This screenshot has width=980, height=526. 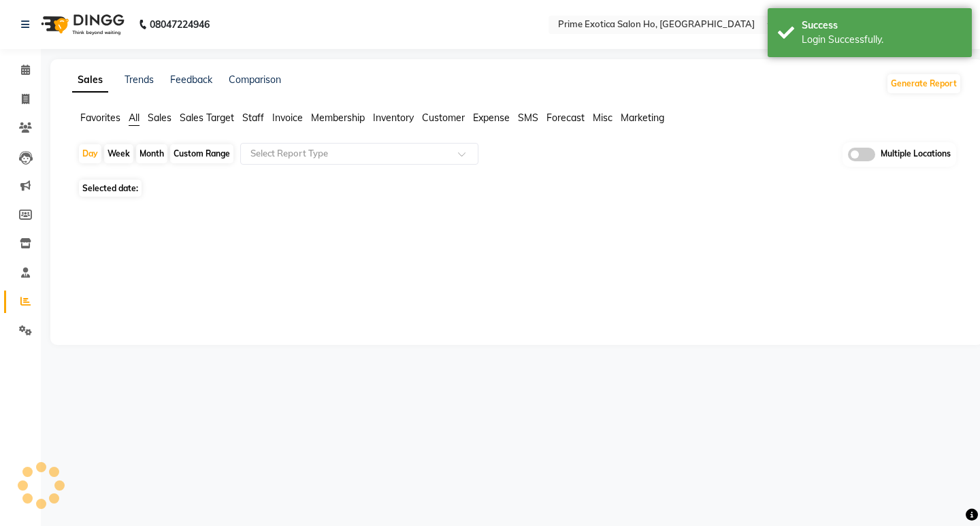 What do you see at coordinates (90, 81) in the screenshot?
I see `a: Sales` at bounding box center [90, 81].